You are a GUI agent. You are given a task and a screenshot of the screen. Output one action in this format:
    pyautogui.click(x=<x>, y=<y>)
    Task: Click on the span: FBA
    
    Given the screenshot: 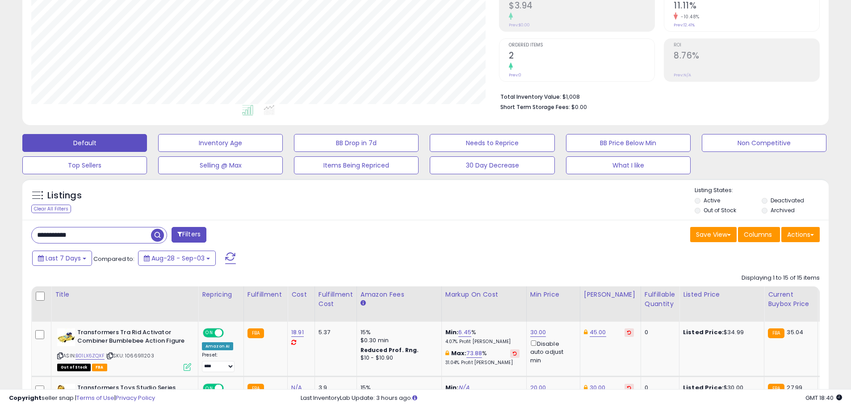 What is the action you would take?
    pyautogui.click(x=100, y=367)
    